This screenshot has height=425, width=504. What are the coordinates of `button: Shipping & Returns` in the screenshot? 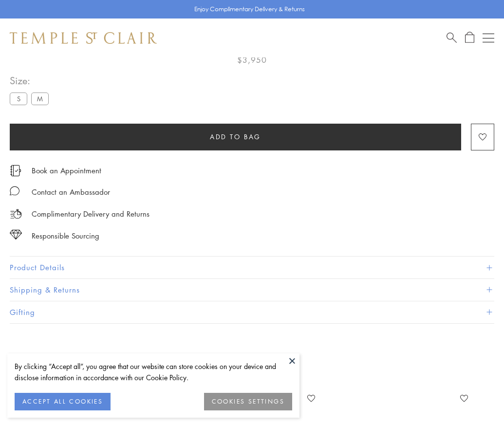 It's located at (252, 290).